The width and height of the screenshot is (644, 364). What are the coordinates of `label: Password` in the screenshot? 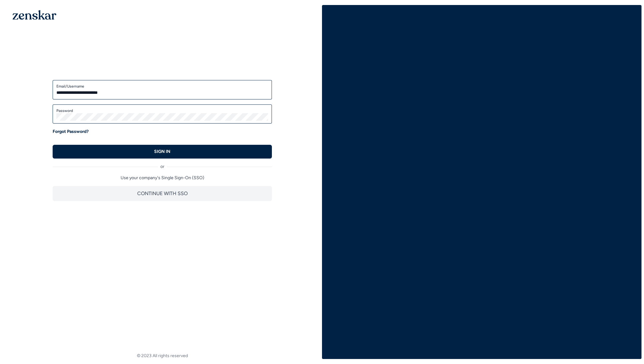 It's located at (162, 111).